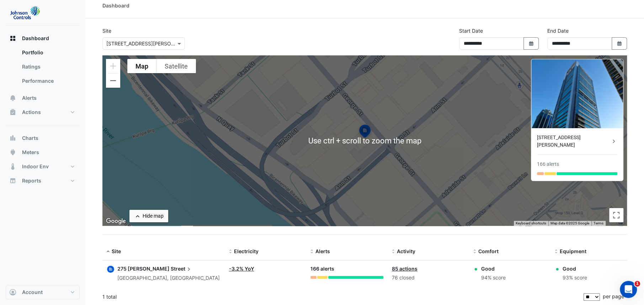 This screenshot has width=644, height=305. I want to click on button: Show street map, so click(142, 66).